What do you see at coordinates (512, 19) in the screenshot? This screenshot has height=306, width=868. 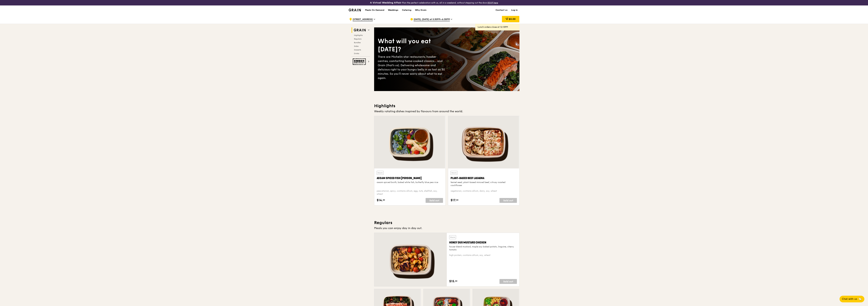 I see `span: $0.00` at bounding box center [512, 19].